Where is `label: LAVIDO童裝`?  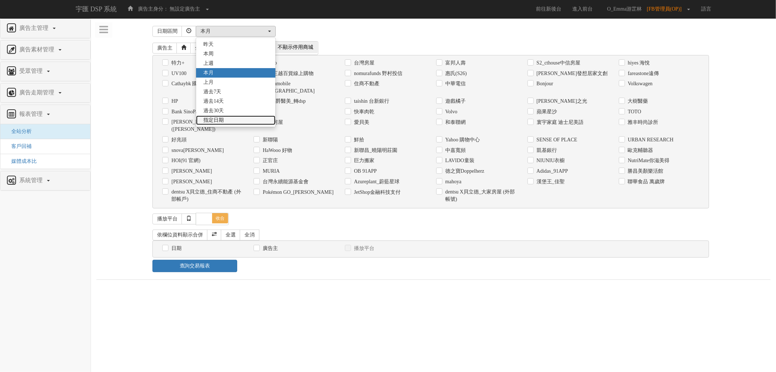 label: LAVIDO童裝 is located at coordinates (459, 160).